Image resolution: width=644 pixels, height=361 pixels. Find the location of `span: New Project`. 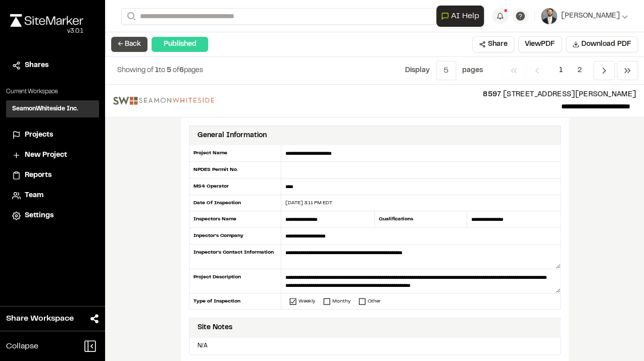

span: New Project is located at coordinates (46, 155).